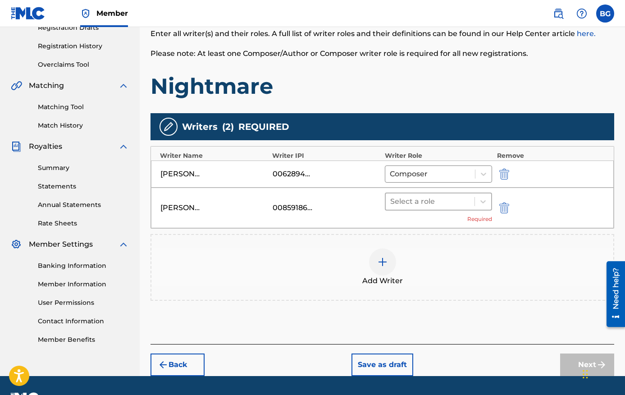  What do you see at coordinates (61, 244) in the screenshot?
I see `span: Member Settings` at bounding box center [61, 244].